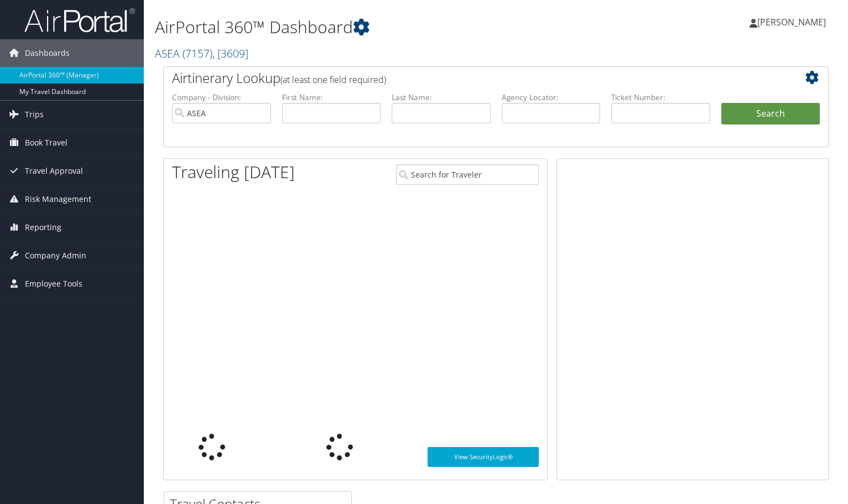 The height and width of the screenshot is (504, 848). Describe the element at coordinates (43, 227) in the screenshot. I see `span: Reporting` at that location.